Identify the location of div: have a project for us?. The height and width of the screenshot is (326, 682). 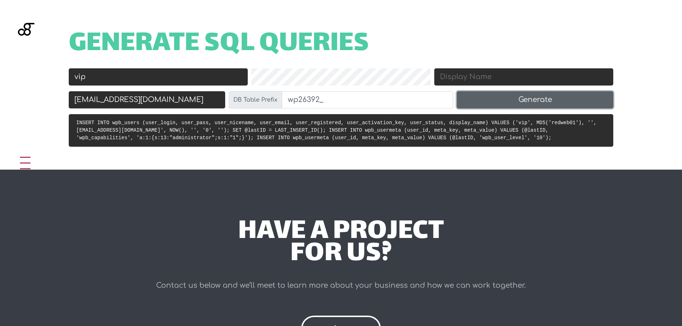
(341, 243).